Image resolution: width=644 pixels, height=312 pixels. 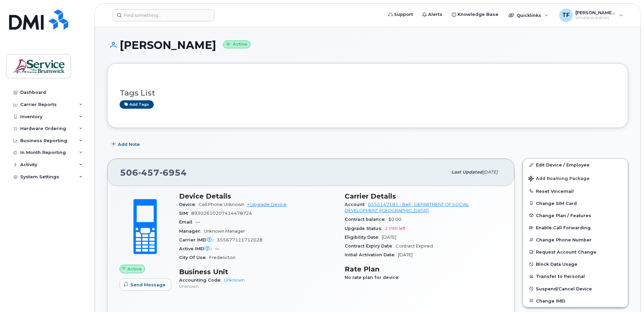 What do you see at coordinates (467, 172) in the screenshot?
I see `span: Last updated` at bounding box center [467, 172].